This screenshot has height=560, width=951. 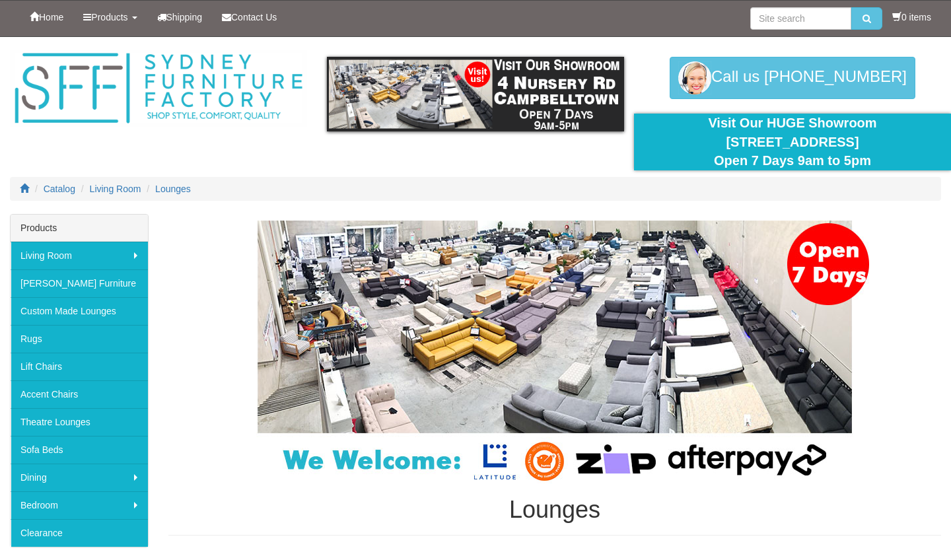 What do you see at coordinates (476, 94) in the screenshot?
I see `img: showroom.gif` at bounding box center [476, 94].